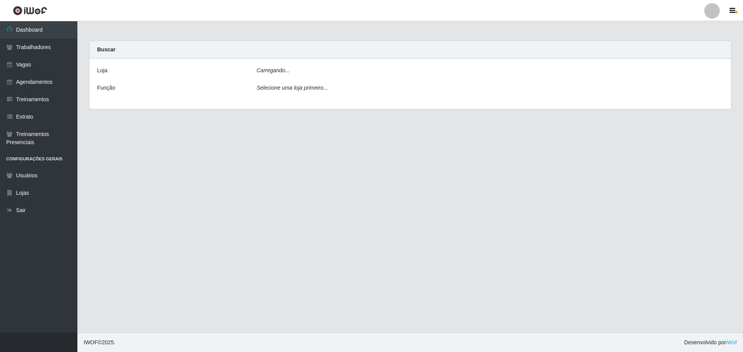  Describe the element at coordinates (99, 343) in the screenshot. I see `span: © 2025 .` at that location.